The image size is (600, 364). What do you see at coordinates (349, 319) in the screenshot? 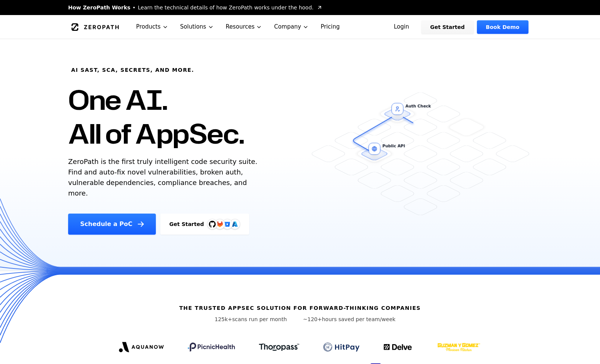
I see `p: hours saved per team/week` at bounding box center [349, 319].